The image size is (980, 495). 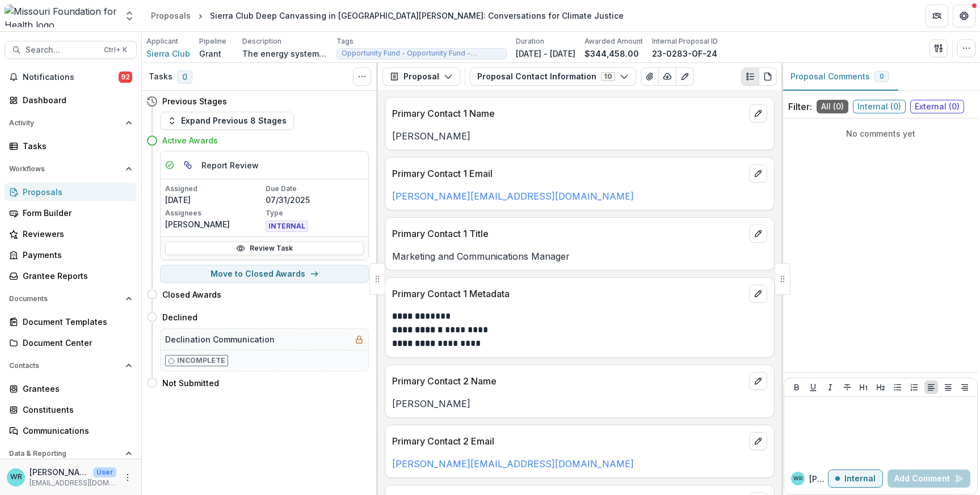 I want to click on p: Primary Contact 1 Title, so click(x=568, y=234).